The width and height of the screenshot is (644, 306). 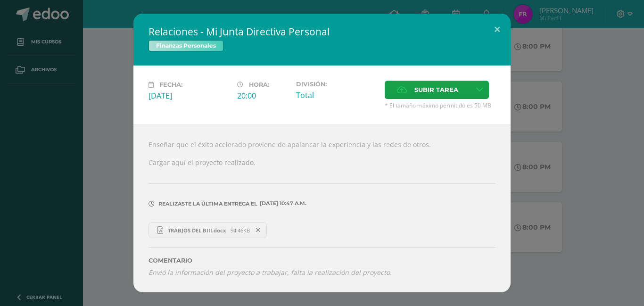 What do you see at coordinates (336, 84) in the screenshot?
I see `label: División:` at bounding box center [336, 84].